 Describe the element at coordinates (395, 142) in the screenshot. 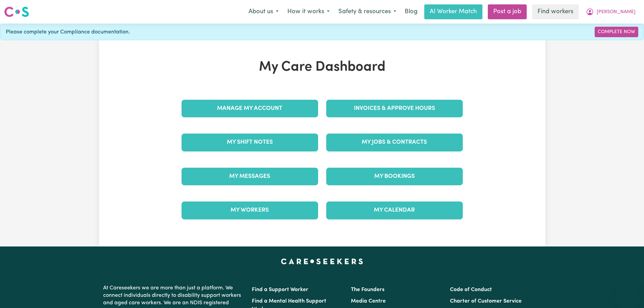

I see `a: My Jobs & Contracts` at that location.